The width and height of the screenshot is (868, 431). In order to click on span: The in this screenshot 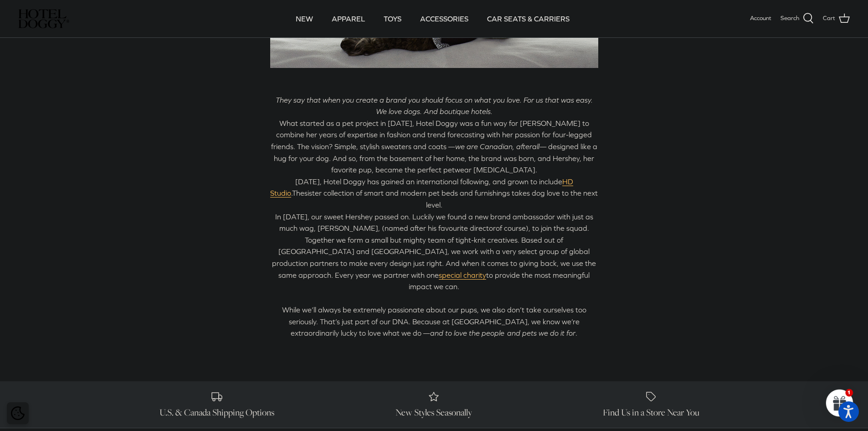, I will do `click(298, 193)`.